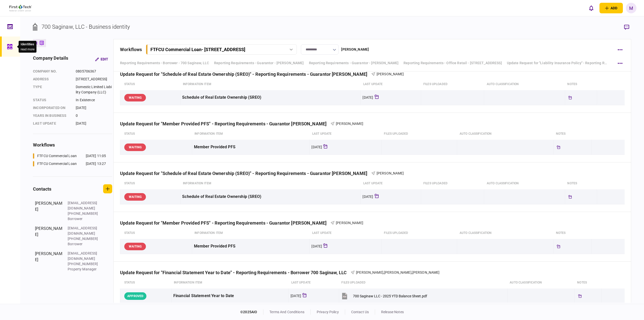 This screenshot has width=644, height=320. I want to click on div: 700 Saginaw LLC - 2025 YTD Balance Sheet.pdf, so click(390, 296).